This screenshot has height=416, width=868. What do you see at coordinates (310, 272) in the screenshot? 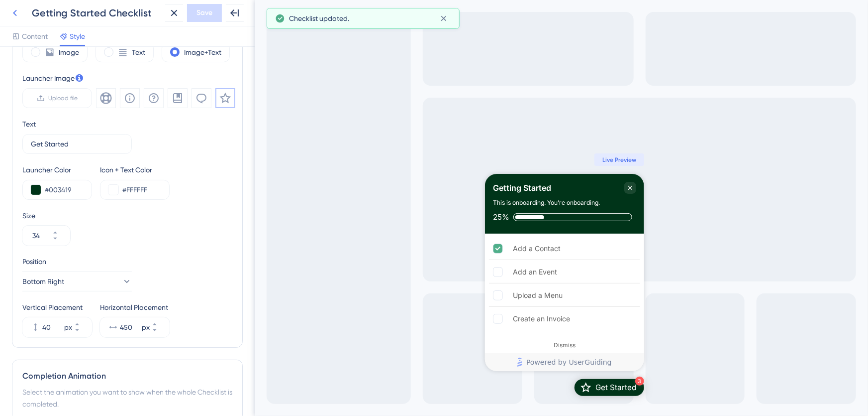
I see `div: Add an Event is incomplete.` at bounding box center [310, 272].